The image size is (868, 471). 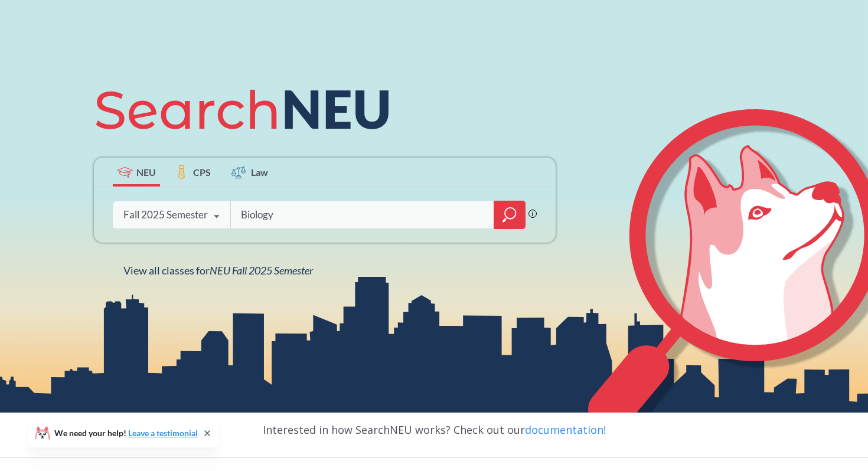 What do you see at coordinates (165, 214) in the screenshot?
I see `div: Fall 2025 Semester` at bounding box center [165, 214].